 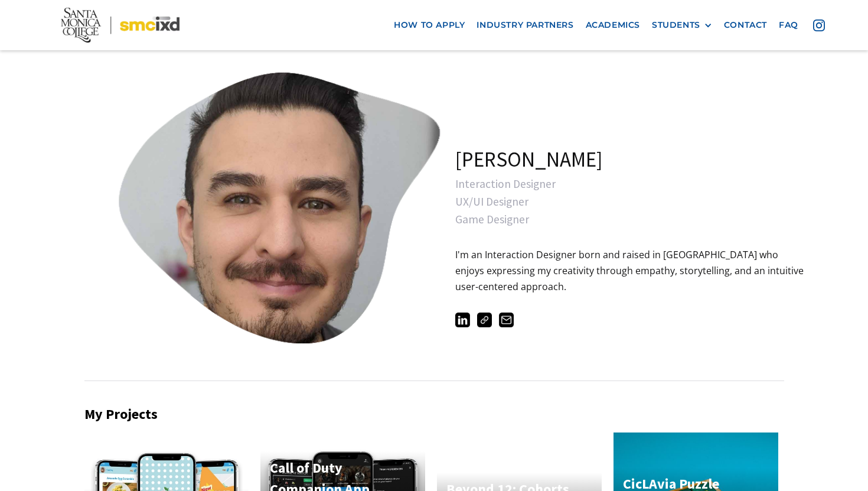 I want to click on a: open lightbox, so click(x=253, y=206).